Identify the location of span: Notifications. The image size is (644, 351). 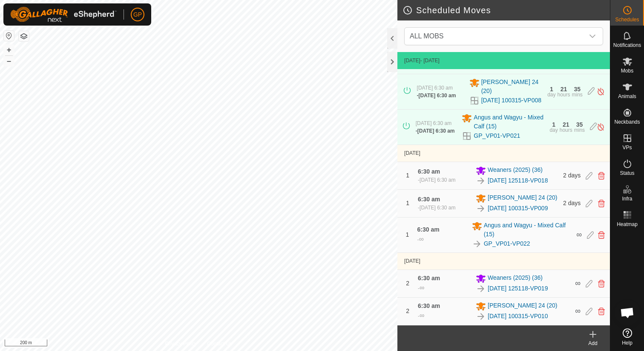
(627, 45).